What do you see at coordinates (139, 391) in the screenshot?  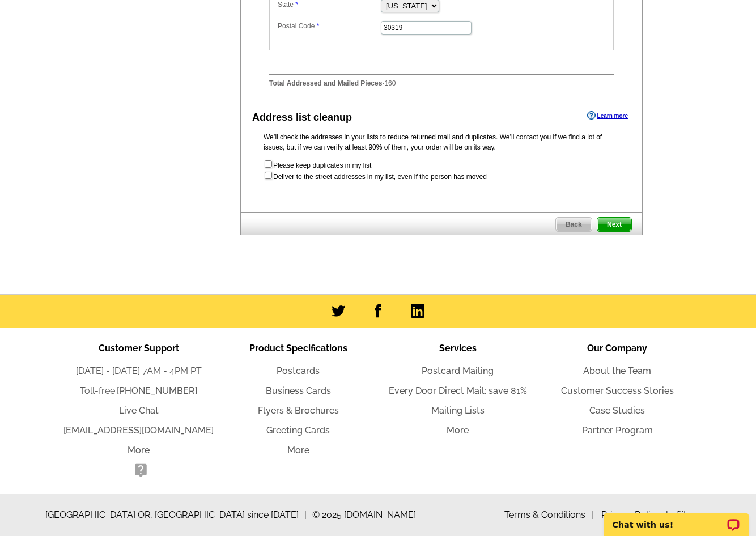 I see `li: Toll-free:` at bounding box center [139, 391].